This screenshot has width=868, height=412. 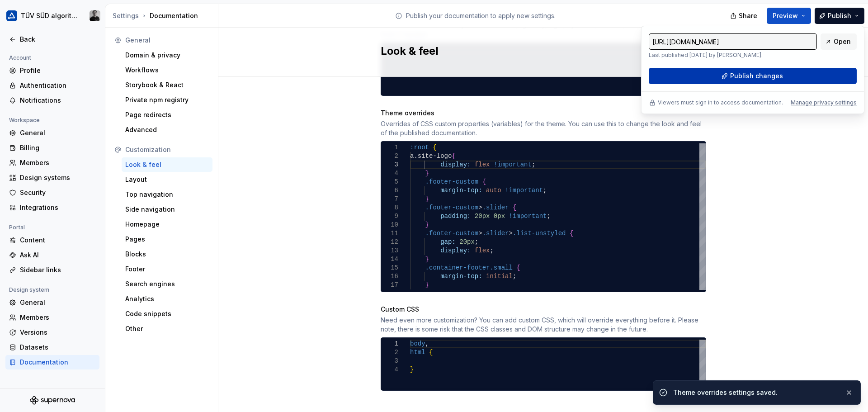 I want to click on div: 3, so click(x=390, y=361).